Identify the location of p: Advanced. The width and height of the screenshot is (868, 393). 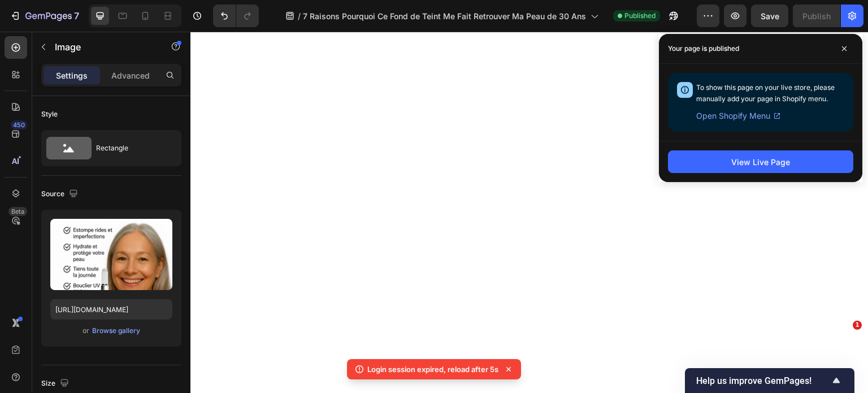
(131, 75).